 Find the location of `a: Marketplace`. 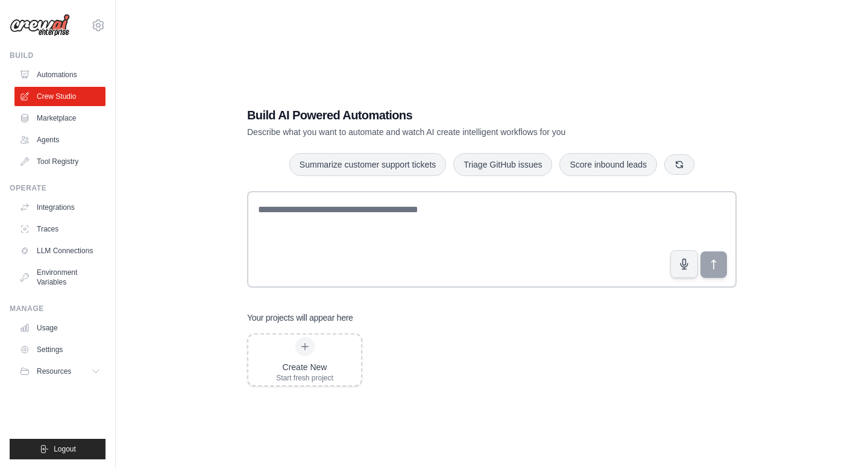

a: Marketplace is located at coordinates (59, 118).